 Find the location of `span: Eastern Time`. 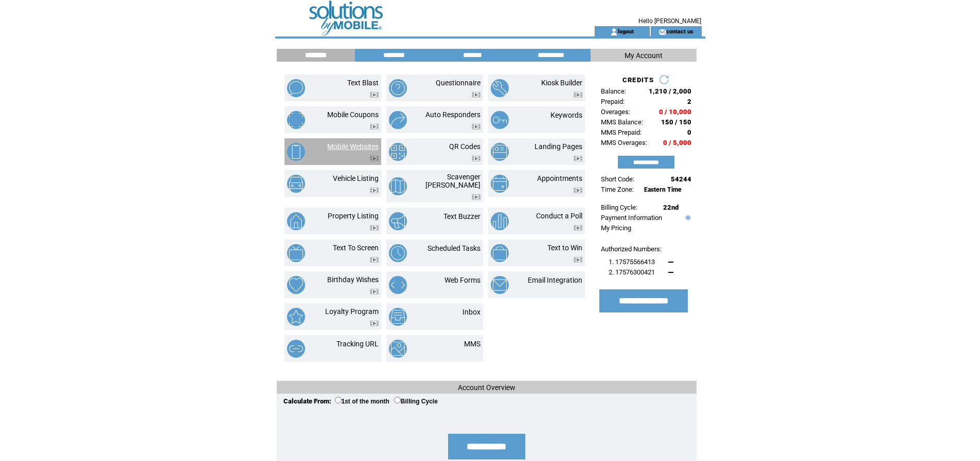

span: Eastern Time is located at coordinates (663, 190).